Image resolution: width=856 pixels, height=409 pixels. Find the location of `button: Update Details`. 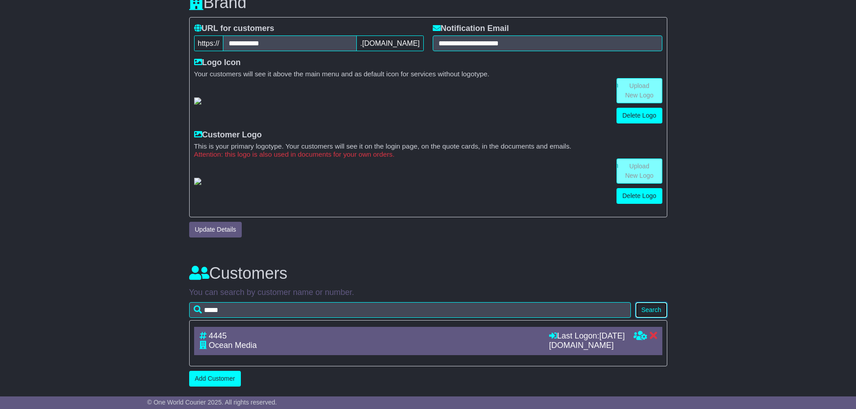

button: Update Details is located at coordinates (216, 230).